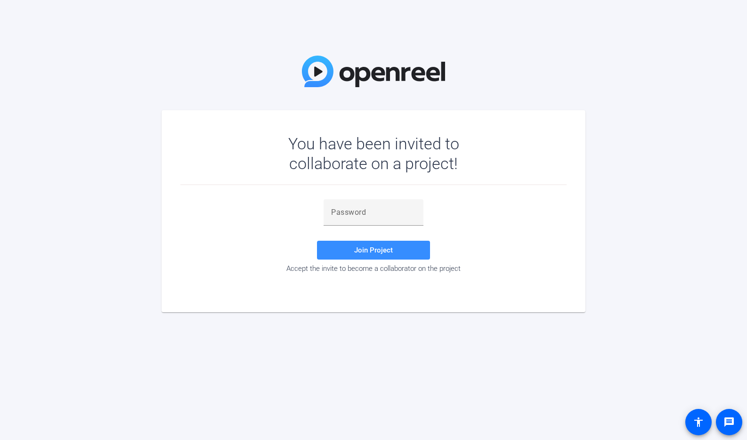 Image resolution: width=747 pixels, height=440 pixels. Describe the element at coordinates (699, 422) in the screenshot. I see `mat-icon: accessibility` at that location.